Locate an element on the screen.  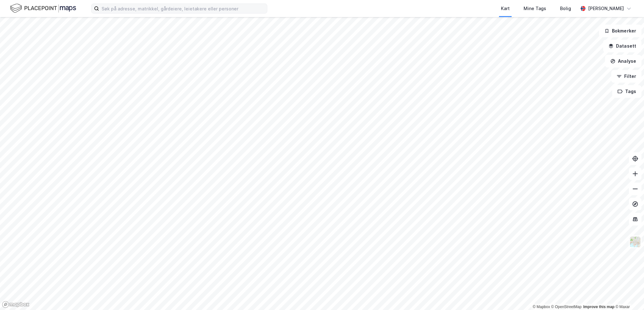
button: Tags is located at coordinates (627, 91).